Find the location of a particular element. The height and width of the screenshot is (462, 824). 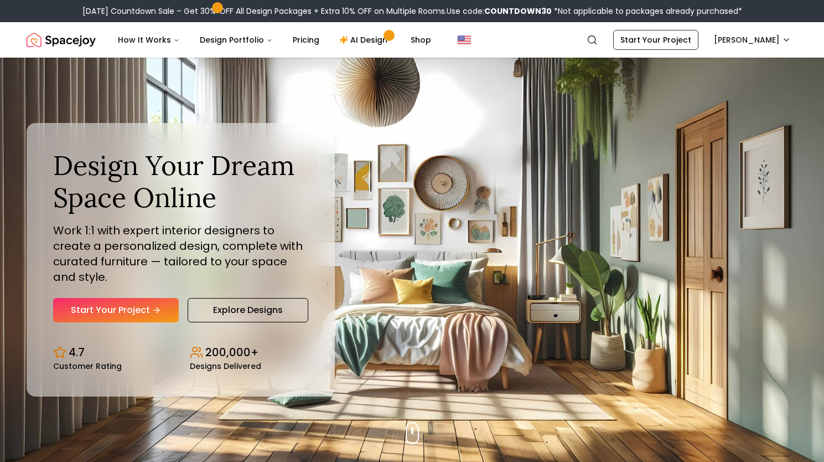

a: Shop is located at coordinates (421, 40).